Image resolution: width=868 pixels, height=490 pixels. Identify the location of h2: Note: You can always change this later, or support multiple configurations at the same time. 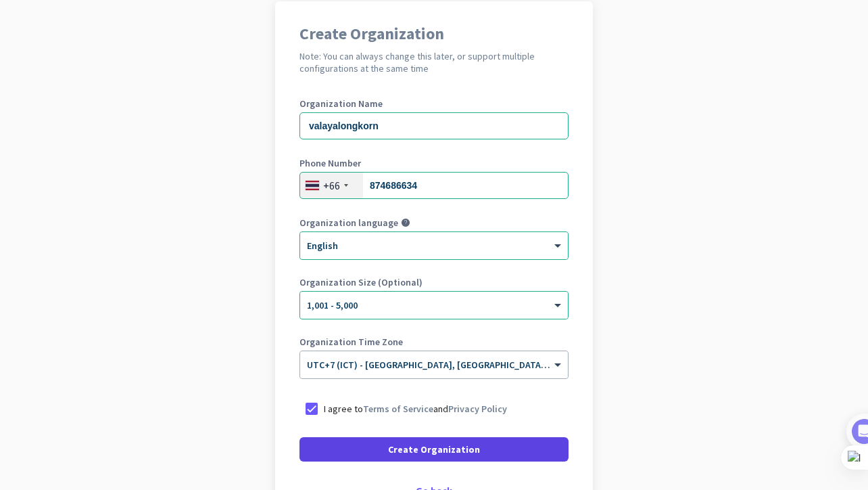
(434, 62).